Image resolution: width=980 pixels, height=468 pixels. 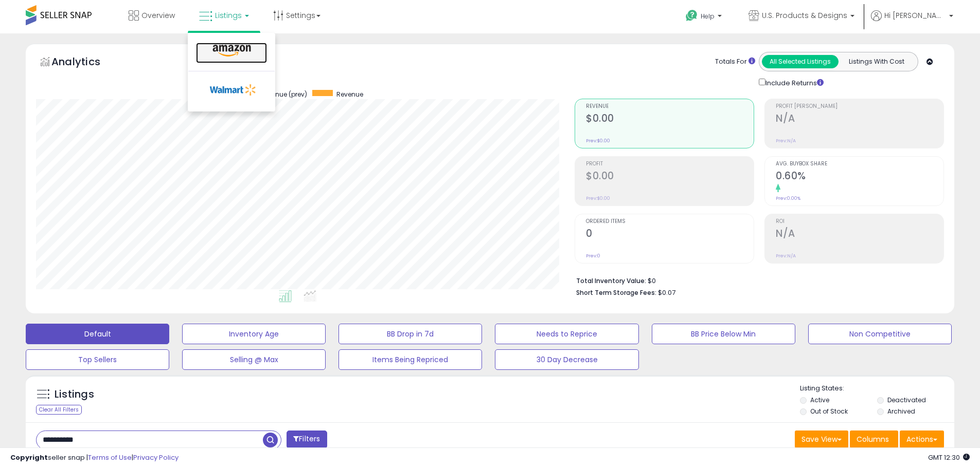 What do you see at coordinates (822, 439) in the screenshot?
I see `button: Save View` at bounding box center [822, 439].